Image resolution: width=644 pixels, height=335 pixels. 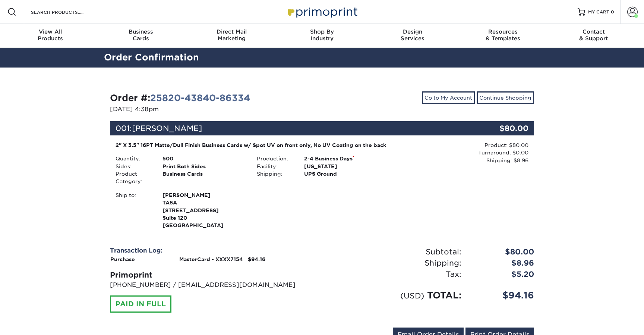 What do you see at coordinates (133, 210) in the screenshot?
I see `div: Ship to:` at bounding box center [133, 210].